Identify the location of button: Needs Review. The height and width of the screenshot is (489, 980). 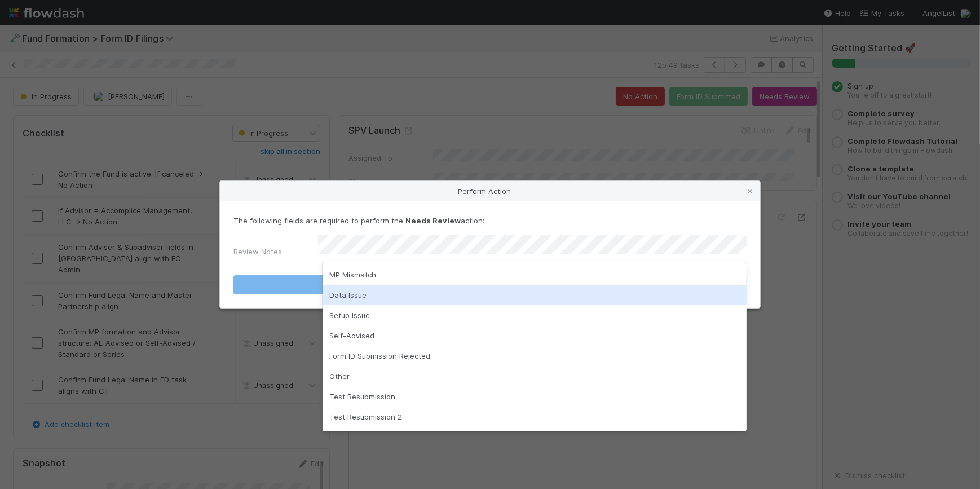
(490, 285).